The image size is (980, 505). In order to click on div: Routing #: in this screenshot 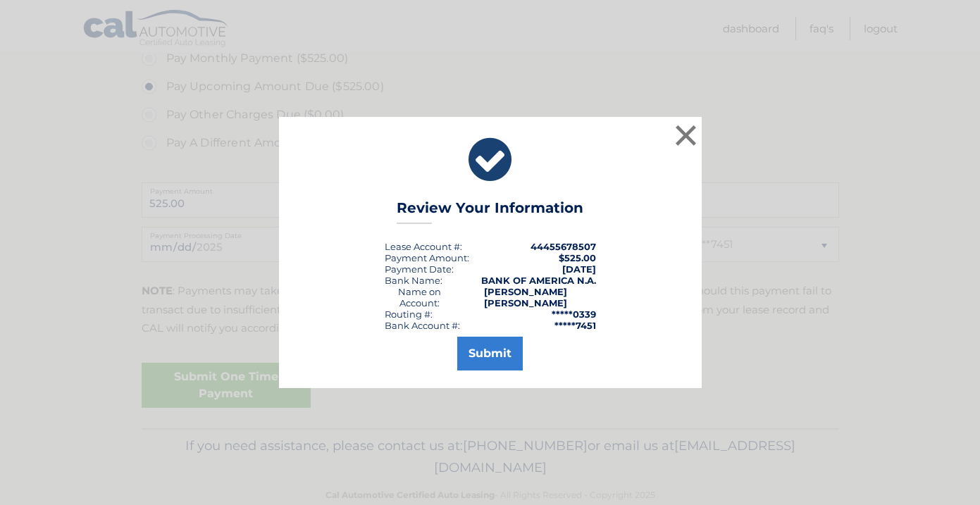, I will do `click(408, 314)`.